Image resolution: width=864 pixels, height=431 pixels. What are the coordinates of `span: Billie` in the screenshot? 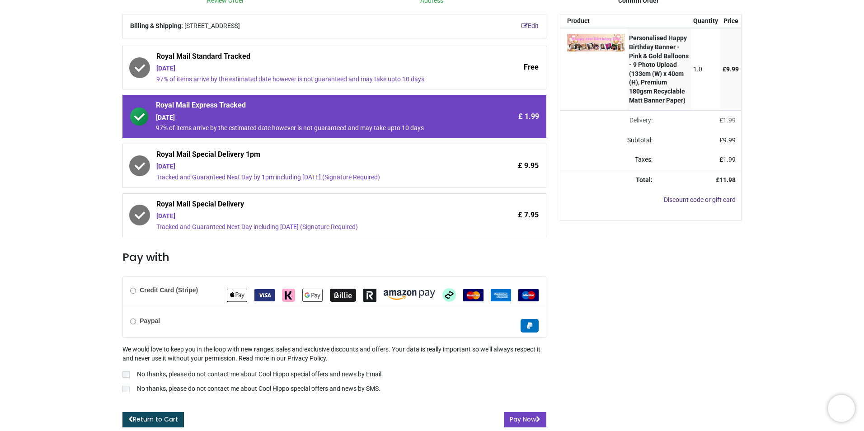 It's located at (343, 295).